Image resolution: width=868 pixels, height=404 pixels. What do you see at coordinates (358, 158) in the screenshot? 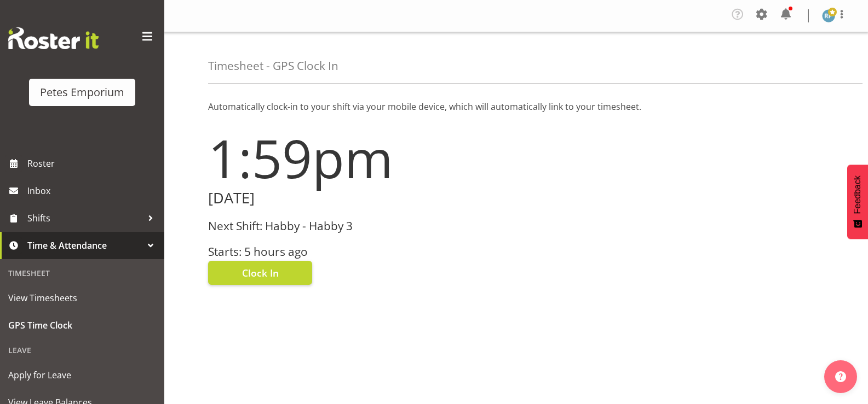
I see `h1: 1:59pm` at bounding box center [358, 158].